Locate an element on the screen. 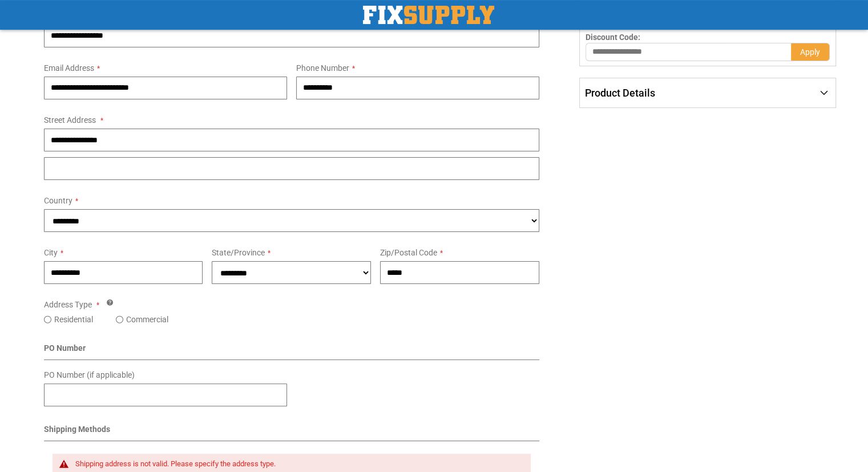  div: PO Number is located at coordinates (292, 351).